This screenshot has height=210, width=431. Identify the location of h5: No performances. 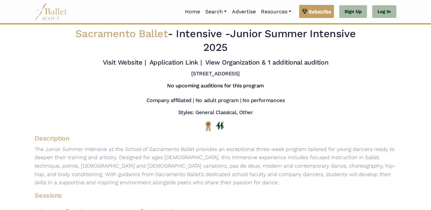
(263, 100).